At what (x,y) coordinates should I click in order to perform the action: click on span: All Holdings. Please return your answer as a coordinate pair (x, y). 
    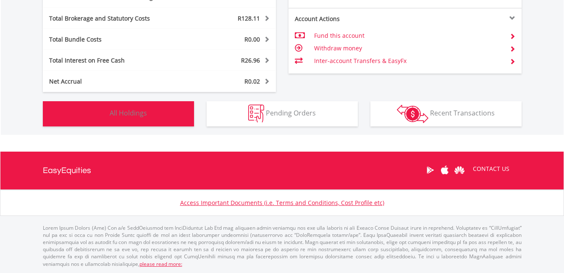
    Looking at the image, I should click on (128, 113).